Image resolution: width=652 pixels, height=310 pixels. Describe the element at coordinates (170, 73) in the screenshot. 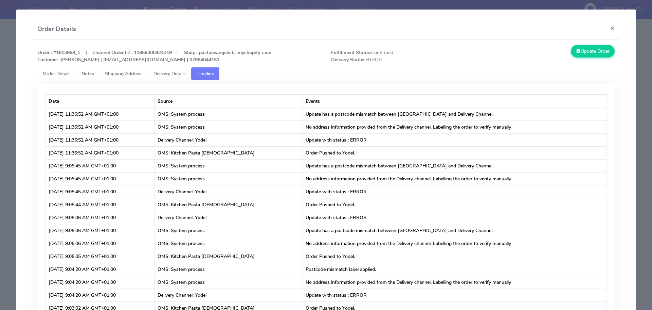

I see `span: Delivery Details` at that location.